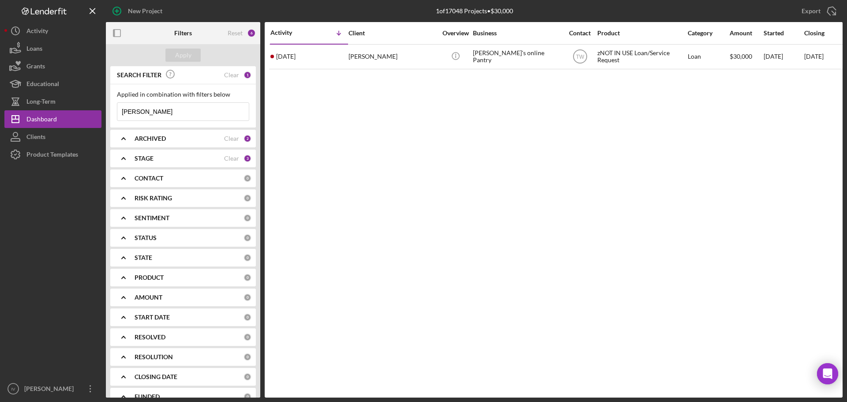 Image resolution: width=847 pixels, height=402 pixels. Describe the element at coordinates (144, 158) in the screenshot. I see `b: STAGE` at that location.